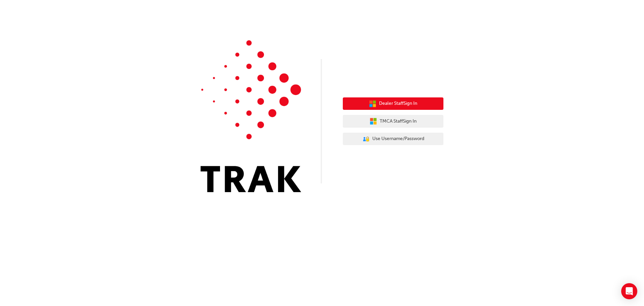 The height and width of the screenshot is (306, 644). I want to click on span: TMCA Staff Sign In, so click(398, 121).